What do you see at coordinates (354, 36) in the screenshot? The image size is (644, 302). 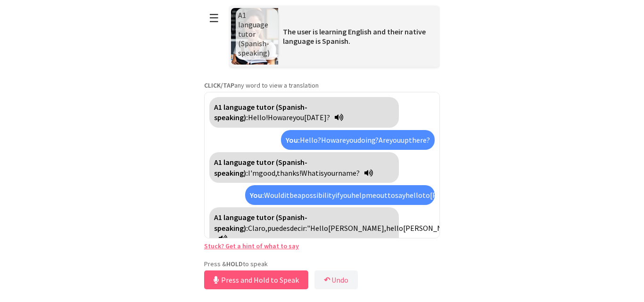 I see `span: The user is learning English and their native language is Spanish.` at bounding box center [354, 36].